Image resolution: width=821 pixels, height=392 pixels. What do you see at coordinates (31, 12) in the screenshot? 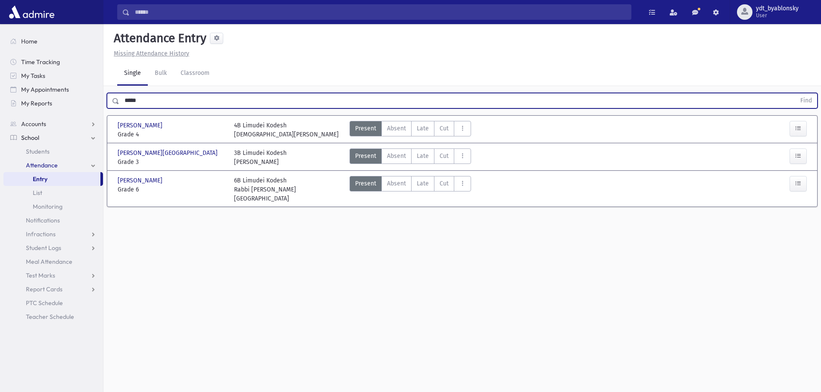
I see `img: AdmirePro` at bounding box center [31, 12].